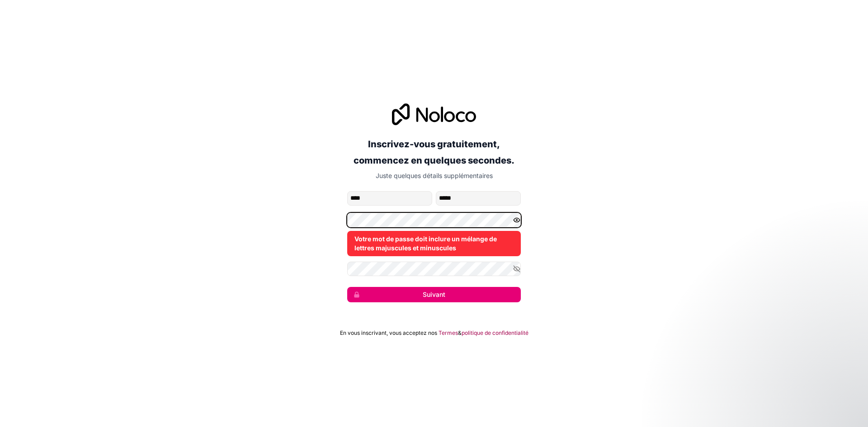 Image resolution: width=868 pixels, height=427 pixels. Describe the element at coordinates (425, 243) in the screenshot. I see `font: Votre mot de passe doit inclure un mélange de lettres majuscules et minuscules` at that location.